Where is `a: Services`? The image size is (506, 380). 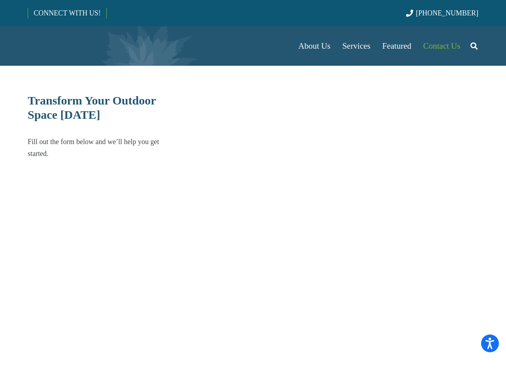 a: Services is located at coordinates (356, 46).